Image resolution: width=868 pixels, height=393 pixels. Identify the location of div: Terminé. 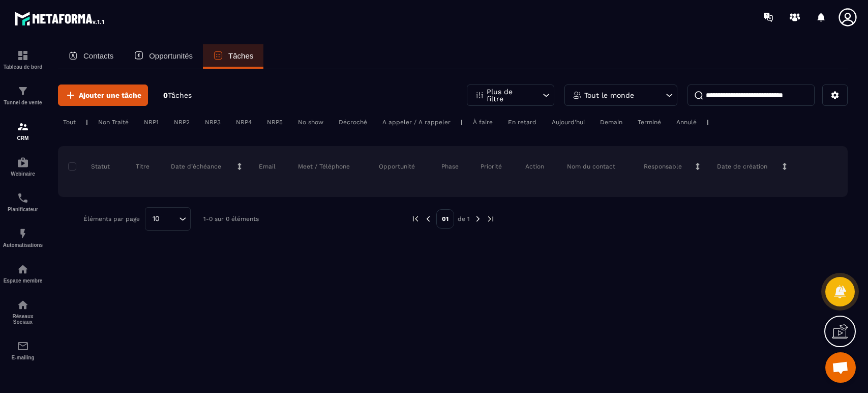
(649, 122).